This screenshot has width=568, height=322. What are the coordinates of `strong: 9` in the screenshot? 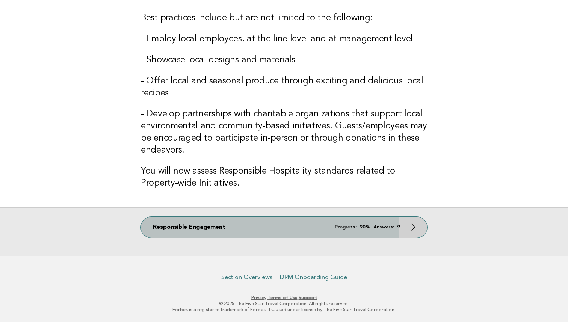 It's located at (399, 227).